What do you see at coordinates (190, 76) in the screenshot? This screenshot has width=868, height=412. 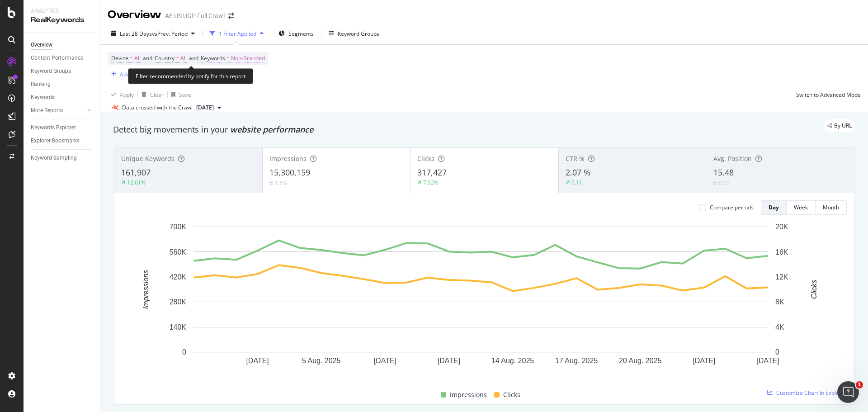 I see `div: Filter recommended by botify for this report` at bounding box center [190, 76].